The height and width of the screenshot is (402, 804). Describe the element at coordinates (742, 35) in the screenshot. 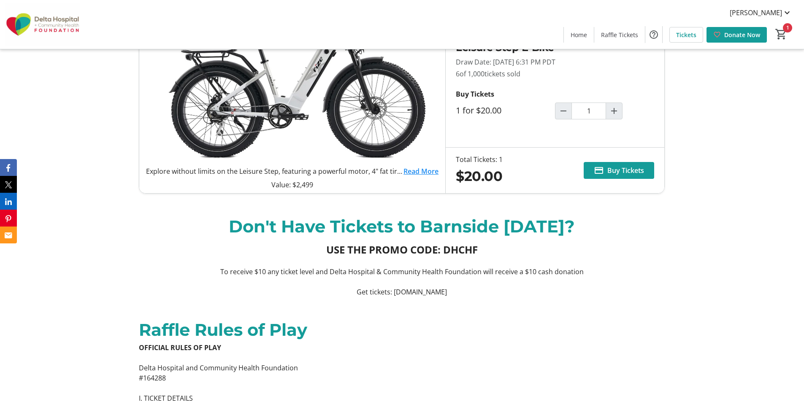

I see `span: Donate Now` at that location.